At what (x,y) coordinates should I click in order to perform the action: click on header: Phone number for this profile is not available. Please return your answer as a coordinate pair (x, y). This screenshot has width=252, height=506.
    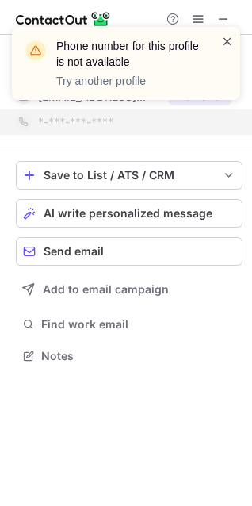
    Looking at the image, I should click on (129, 54).